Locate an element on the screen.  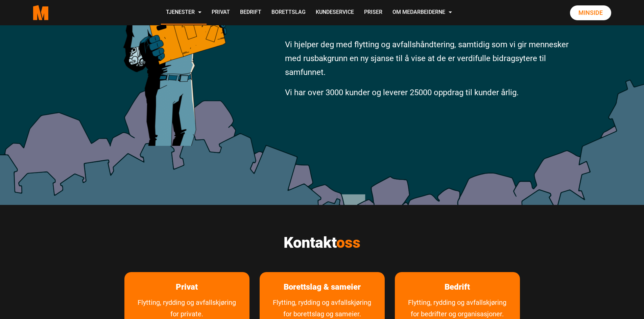
a: Kundeservice is located at coordinates (335, 12).